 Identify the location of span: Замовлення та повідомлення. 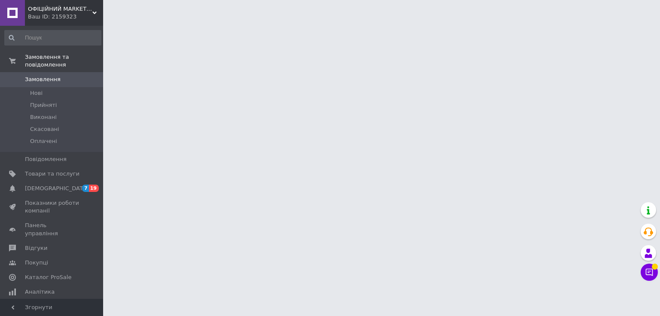
(64, 61).